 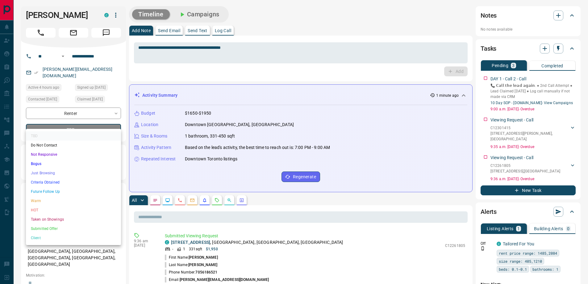 What do you see at coordinates (73, 201) in the screenshot?
I see `li: Warm` at bounding box center [73, 201].